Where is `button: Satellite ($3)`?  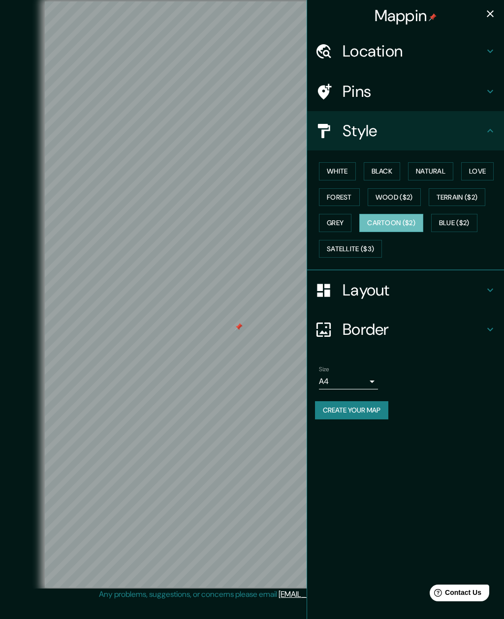 button: Satellite ($3) is located at coordinates (350, 249).